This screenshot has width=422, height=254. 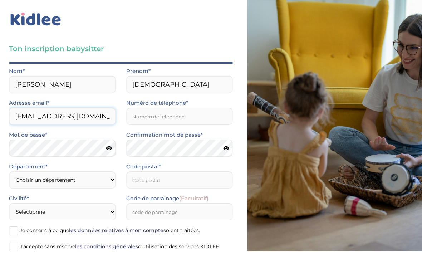 What do you see at coordinates (157, 103) in the screenshot?
I see `label: Numéro de téléphone*` at bounding box center [157, 103].